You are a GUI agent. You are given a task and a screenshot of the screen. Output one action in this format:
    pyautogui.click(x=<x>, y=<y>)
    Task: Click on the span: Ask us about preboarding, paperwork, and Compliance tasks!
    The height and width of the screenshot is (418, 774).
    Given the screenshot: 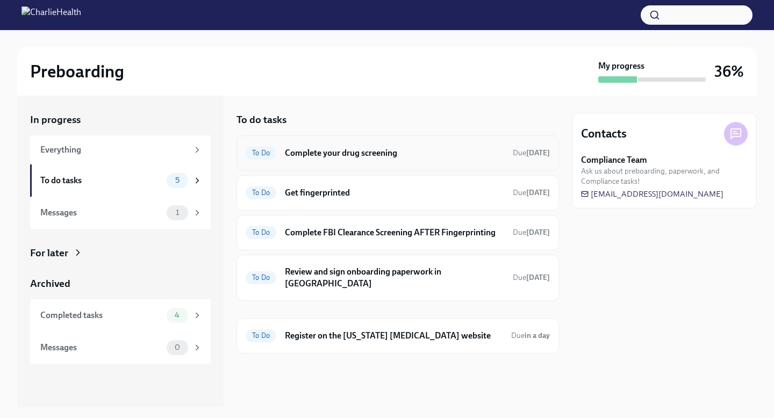 What is the action you would take?
    pyautogui.click(x=664, y=176)
    